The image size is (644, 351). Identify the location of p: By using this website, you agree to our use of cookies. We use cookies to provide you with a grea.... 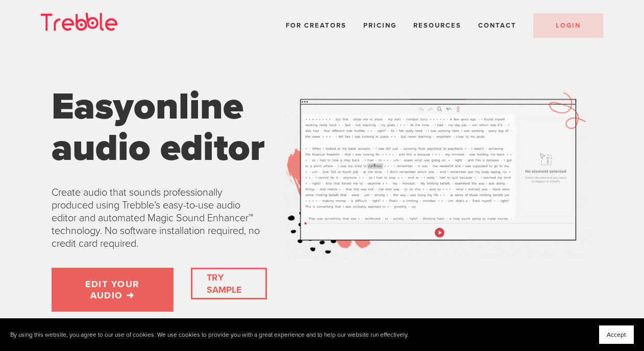
(209, 335).